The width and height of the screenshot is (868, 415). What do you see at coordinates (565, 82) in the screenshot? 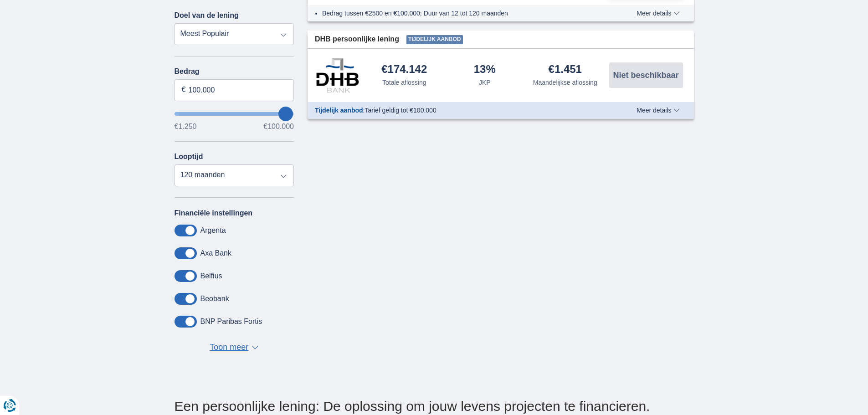
I see `div: Maandelijkse aflossing` at bounding box center [565, 82].